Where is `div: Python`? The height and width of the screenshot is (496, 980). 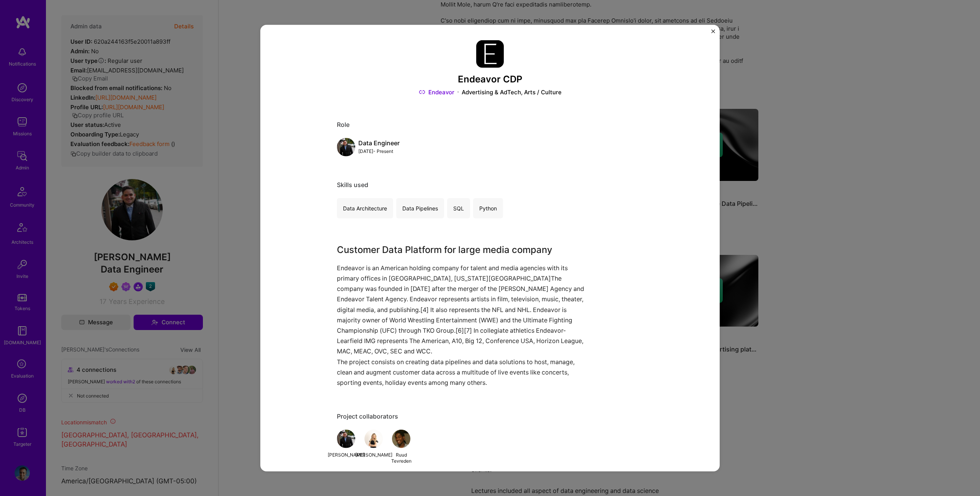 div: Python is located at coordinates (488, 207).